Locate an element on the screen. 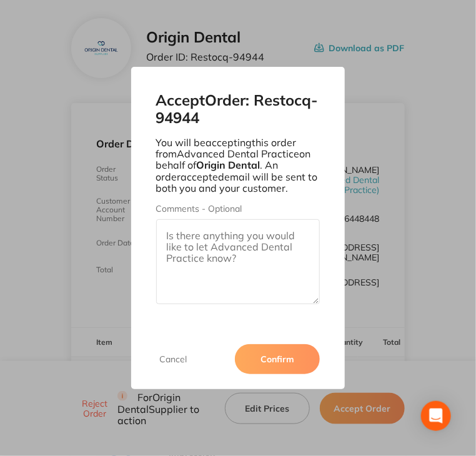  button: Cancel is located at coordinates (174, 359).